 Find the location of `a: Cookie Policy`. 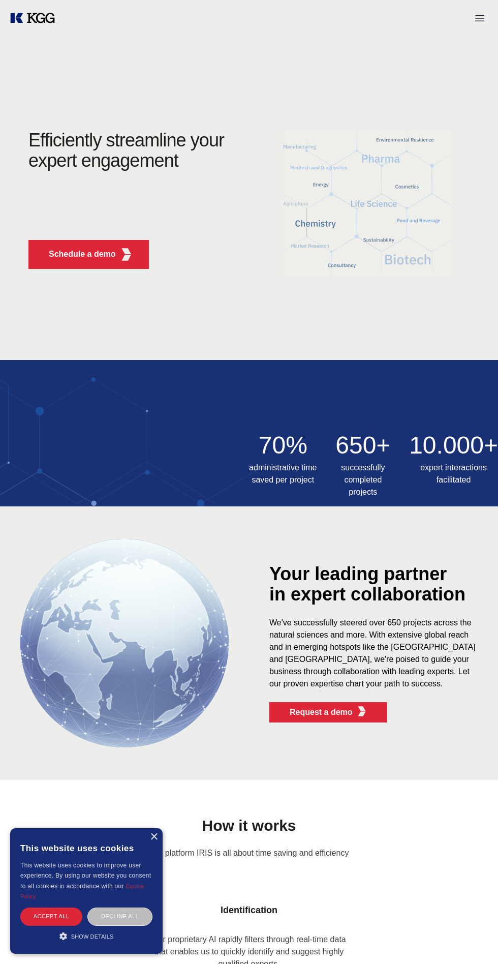

a: Cookie Policy is located at coordinates (82, 891).